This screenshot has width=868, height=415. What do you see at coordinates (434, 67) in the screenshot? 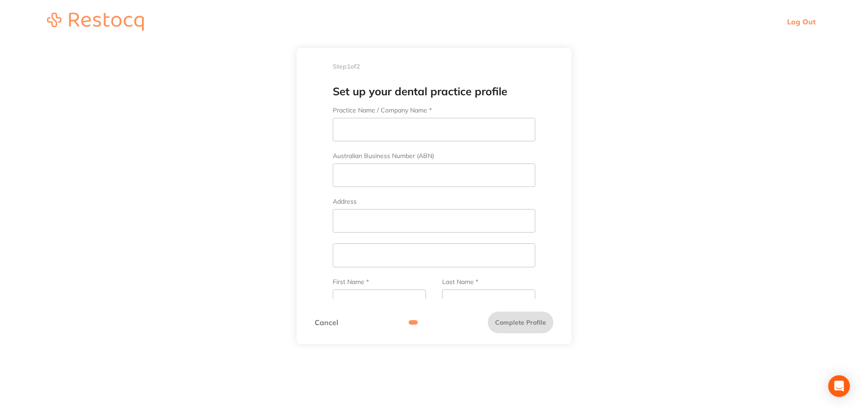
I see `div: Step 1 of 2` at bounding box center [434, 67].